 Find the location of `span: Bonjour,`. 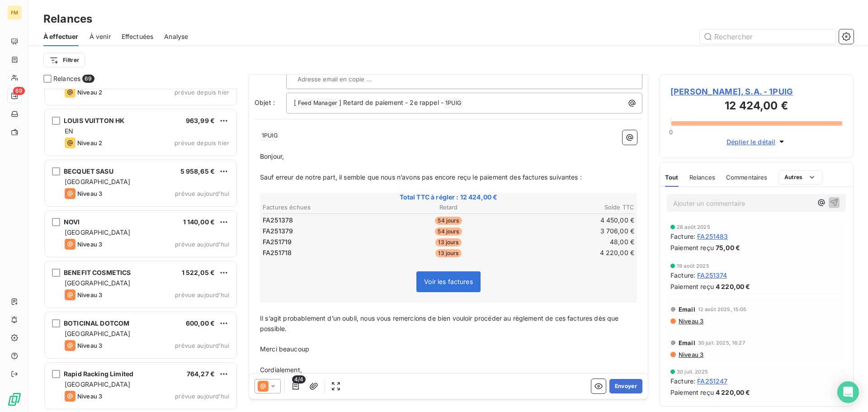

span: Bonjour, is located at coordinates (272, 156).